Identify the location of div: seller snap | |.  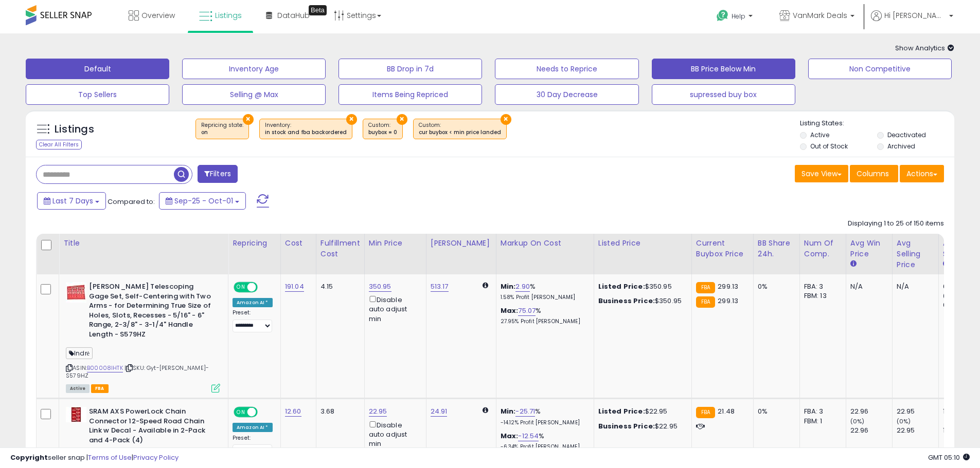
(94, 458).